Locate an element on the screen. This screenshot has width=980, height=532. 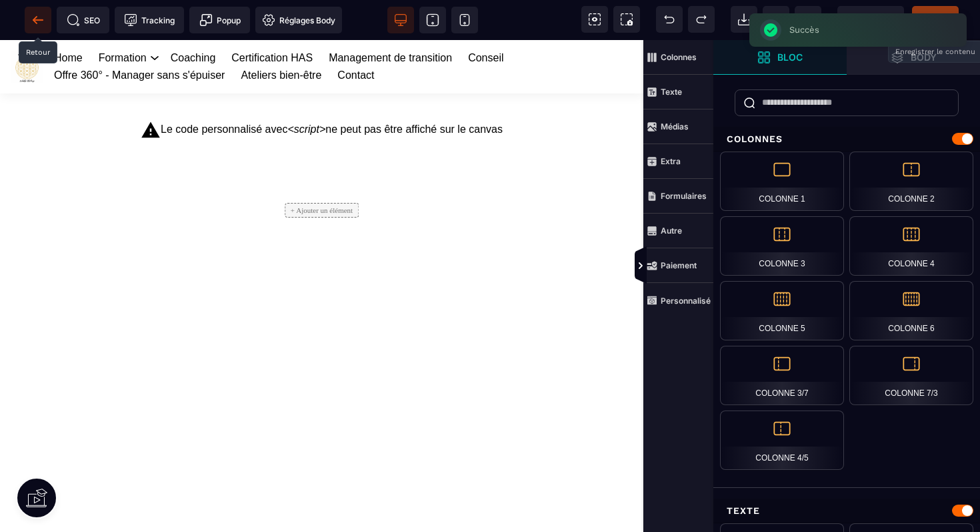
a: Management de transition is located at coordinates (391, 18).